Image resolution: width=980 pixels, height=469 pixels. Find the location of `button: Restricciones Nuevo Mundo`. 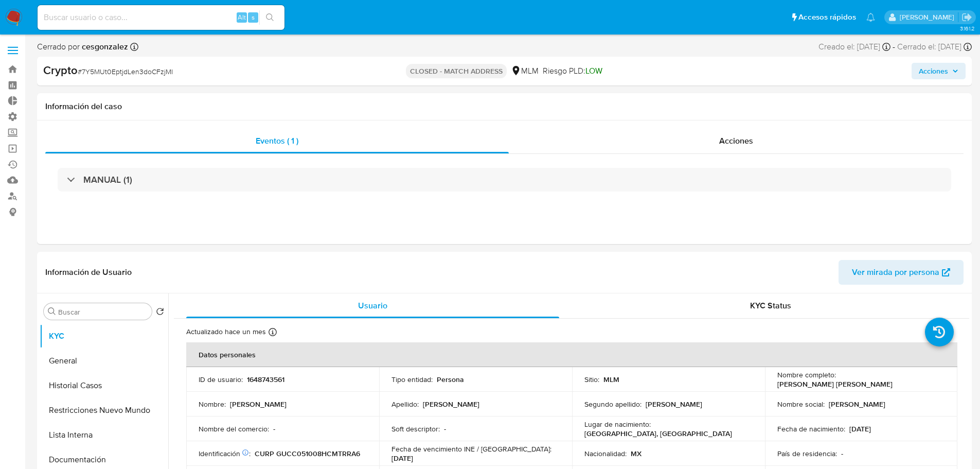

button: Restricciones Nuevo Mundo is located at coordinates (104, 411).